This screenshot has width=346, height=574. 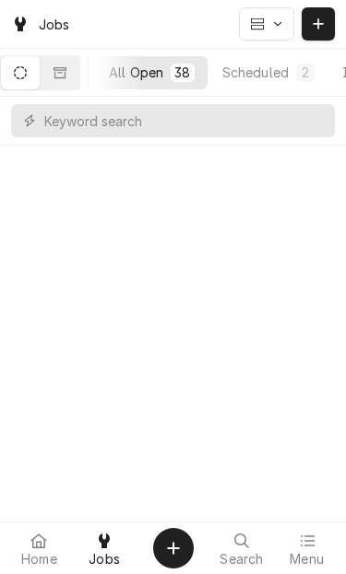 I want to click on div: All Open, so click(x=135, y=72).